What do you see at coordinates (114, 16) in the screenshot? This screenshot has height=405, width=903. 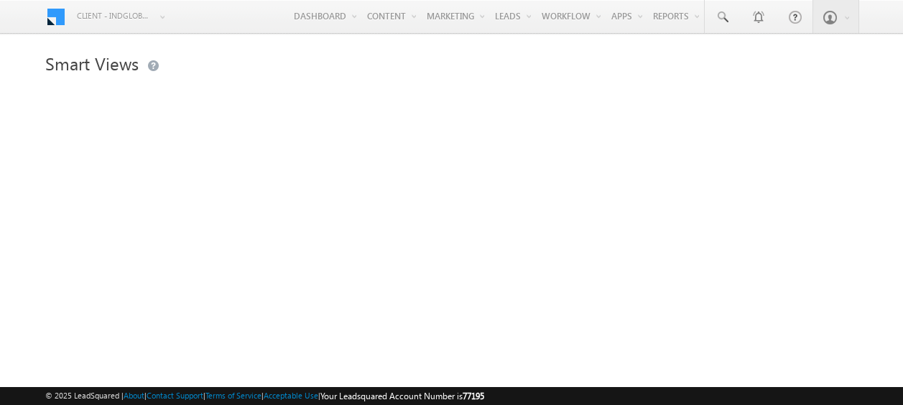 I see `span: Client - indglobal2 (77195)` at bounding box center [114, 16].